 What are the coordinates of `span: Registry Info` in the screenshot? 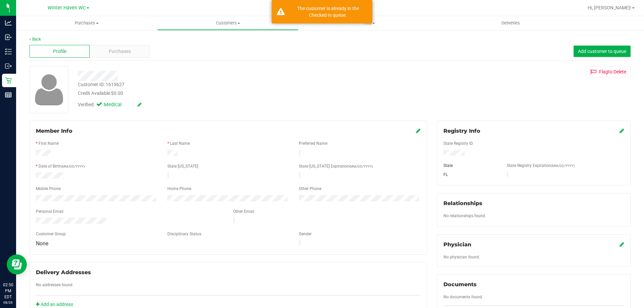 It's located at (462, 131).